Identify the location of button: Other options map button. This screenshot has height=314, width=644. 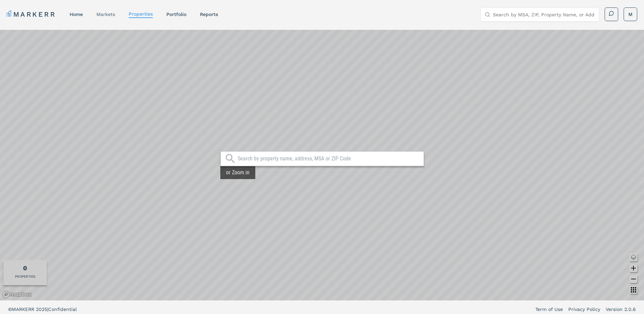
(634, 290).